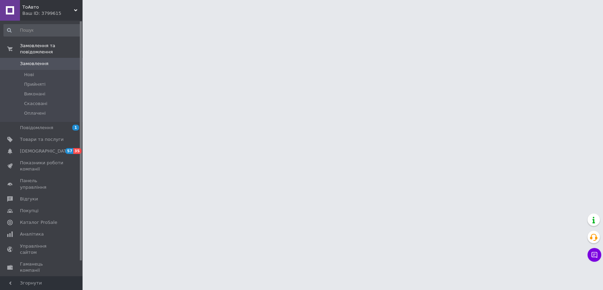  I want to click on span: ТоАвто, so click(48, 7).